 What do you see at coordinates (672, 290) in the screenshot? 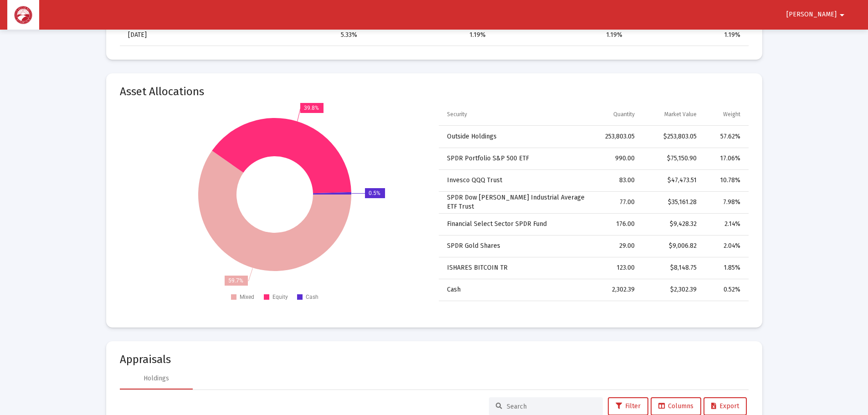
I see `td: $2,302.39` at bounding box center [672, 290].